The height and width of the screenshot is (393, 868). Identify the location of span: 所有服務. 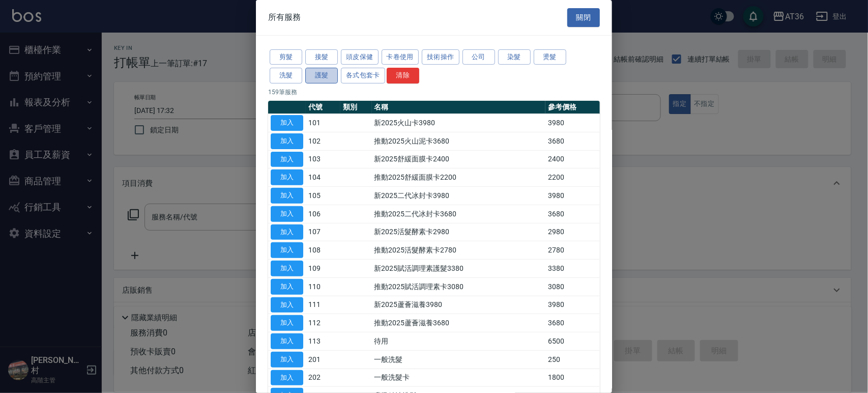
(285, 17).